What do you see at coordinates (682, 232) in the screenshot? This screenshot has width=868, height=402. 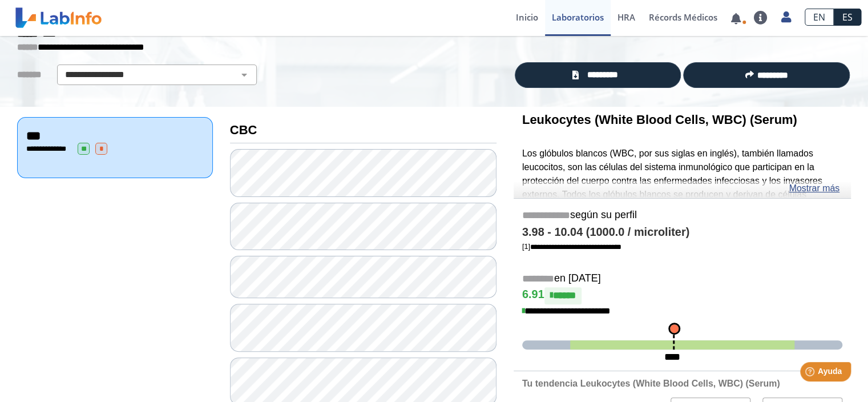 I see `h4: 3.98 - 10.04 (1000.0 / microliter)` at bounding box center [682, 232].